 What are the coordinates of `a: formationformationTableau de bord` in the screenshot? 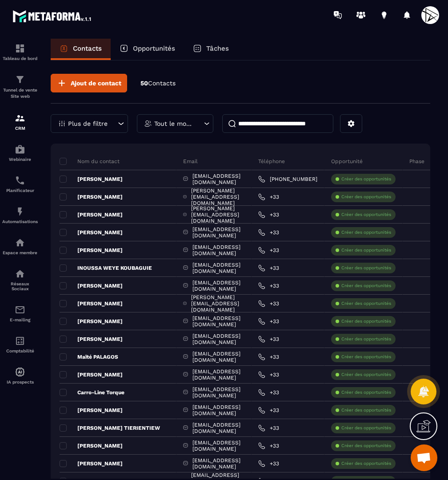 It's located at (20, 52).